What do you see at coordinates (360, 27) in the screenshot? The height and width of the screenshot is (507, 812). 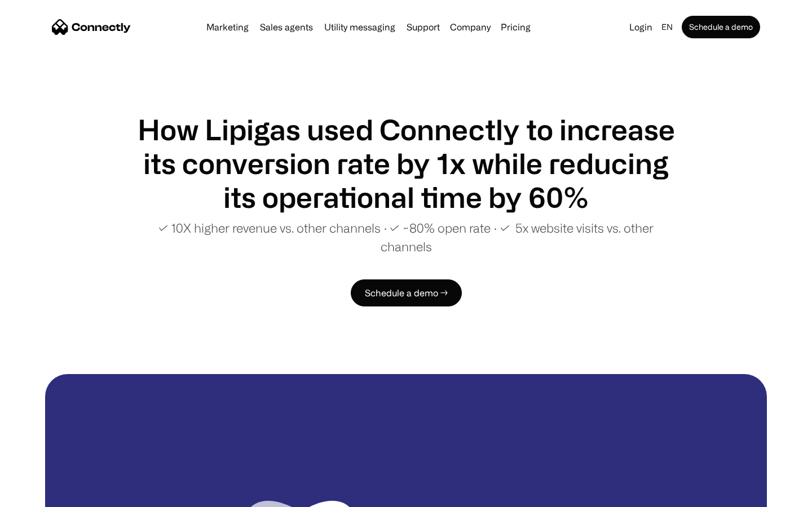 I see `a: Utility messaging` at bounding box center [360, 27].